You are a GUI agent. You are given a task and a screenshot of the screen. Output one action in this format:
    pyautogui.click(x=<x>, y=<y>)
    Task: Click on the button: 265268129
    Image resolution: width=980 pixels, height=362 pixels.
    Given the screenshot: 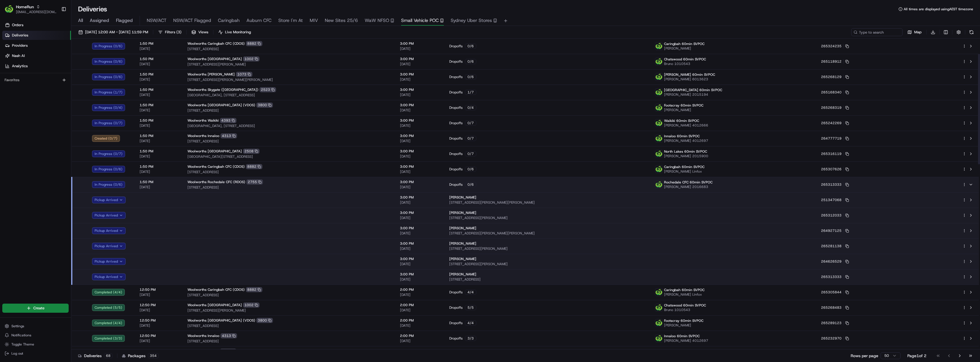 What is the action you would take?
    pyautogui.click(x=835, y=77)
    